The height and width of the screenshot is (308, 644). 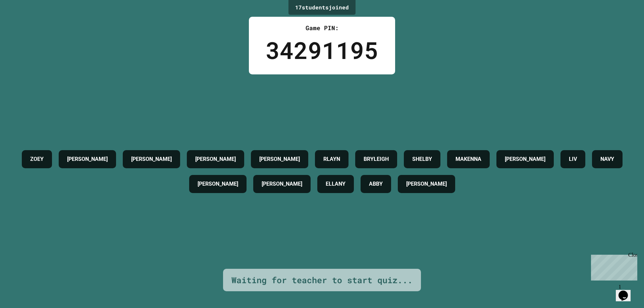 What do you see at coordinates (4, 5) in the screenshot?
I see `span: 1` at bounding box center [4, 5].